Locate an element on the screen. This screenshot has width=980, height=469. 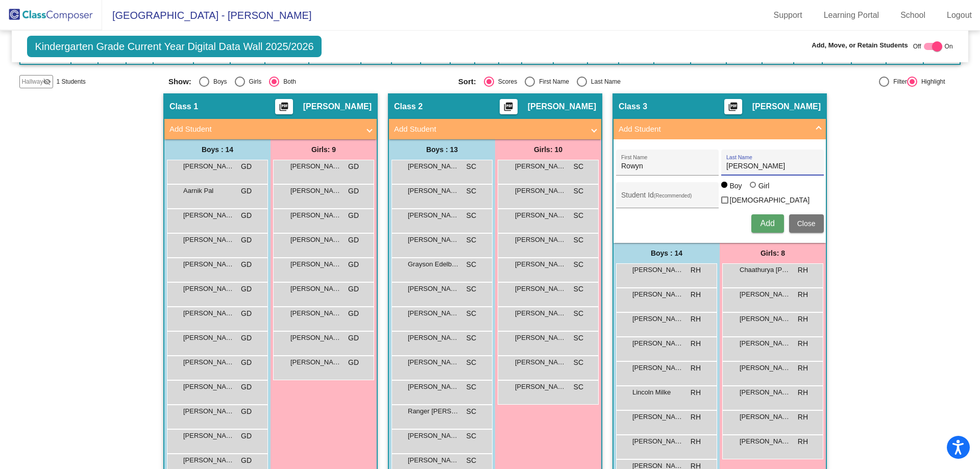
input: Student Id is located at coordinates (667, 199).